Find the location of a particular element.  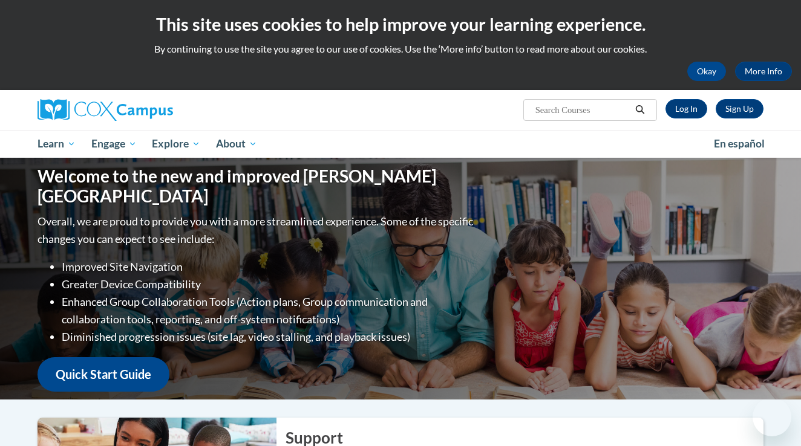

a: Cox Campus is located at coordinates (152, 110).